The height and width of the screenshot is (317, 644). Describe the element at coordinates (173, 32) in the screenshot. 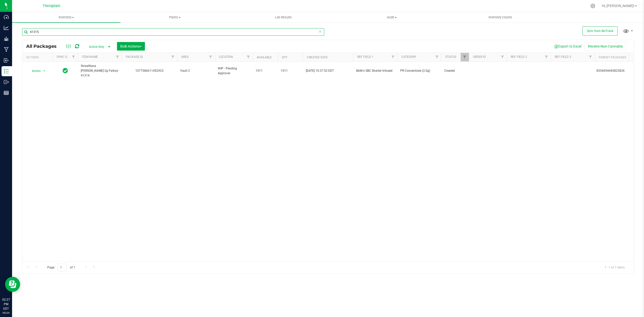

I see `input: Search Package ID, Item Name, SKU, Lot or Part Number...` at that location.